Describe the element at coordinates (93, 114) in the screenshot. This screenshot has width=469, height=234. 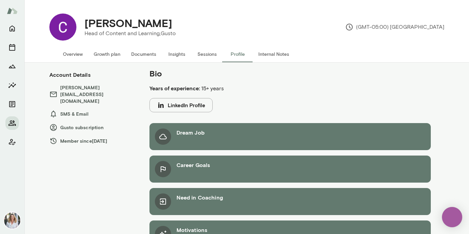
I see `h6: SMS & Email` at that location.